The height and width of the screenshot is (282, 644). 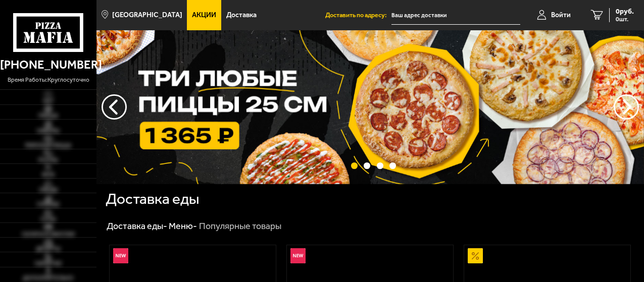 What do you see at coordinates (183, 226) in the screenshot?
I see `a: Меню-` at bounding box center [183, 226].